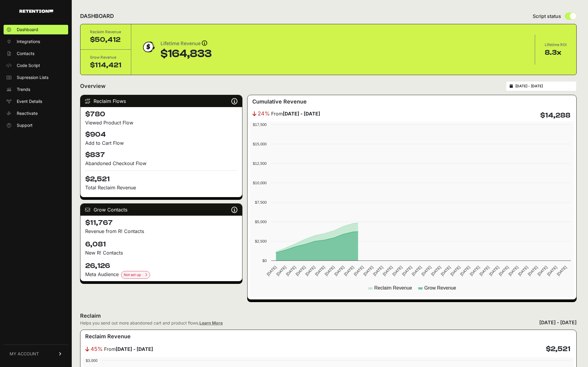 The width and height of the screenshot is (588, 367). I want to click on p: Total Reclaim Revenue, so click(161, 187).